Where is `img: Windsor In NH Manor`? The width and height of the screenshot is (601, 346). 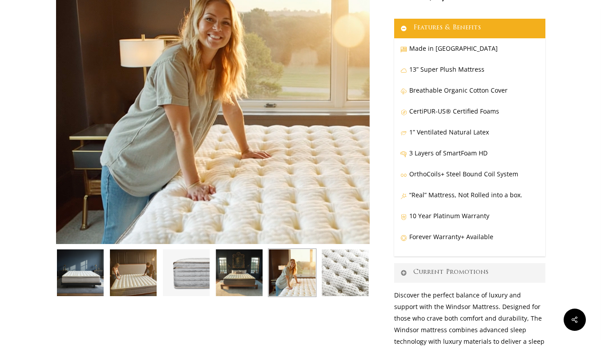
img: Windsor In NH Manor is located at coordinates (239, 272).